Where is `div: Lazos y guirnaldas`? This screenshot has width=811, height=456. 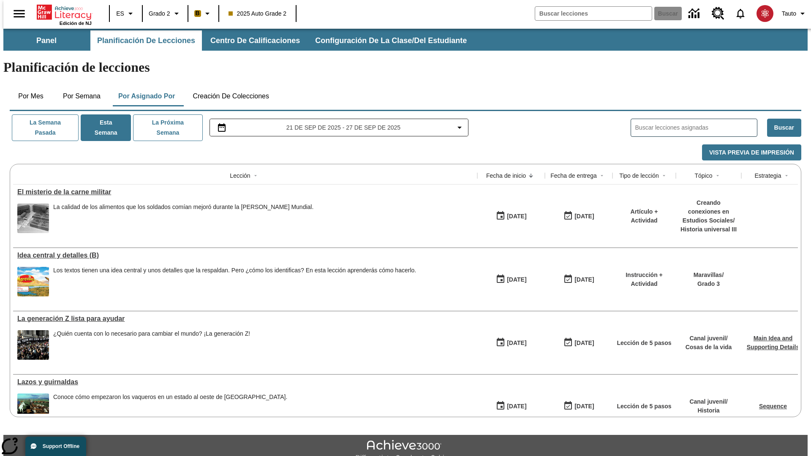
div: Lazos y guirnaldas is located at coordinates (245, 382).